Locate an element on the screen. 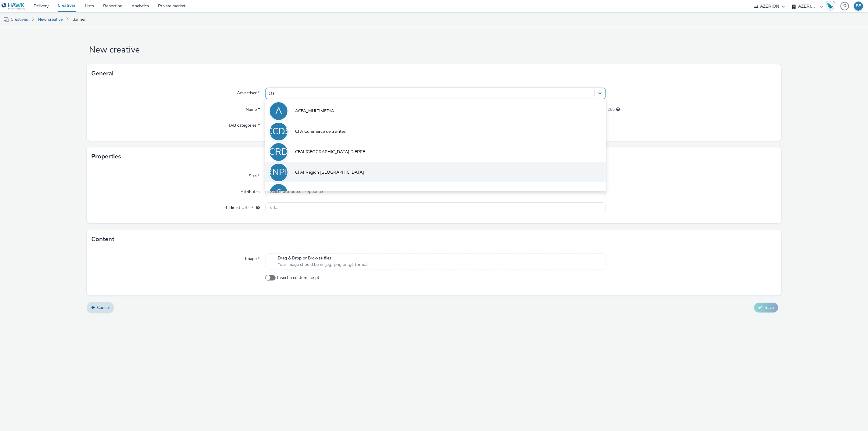 The image size is (868, 431). div: A is located at coordinates (279, 111).